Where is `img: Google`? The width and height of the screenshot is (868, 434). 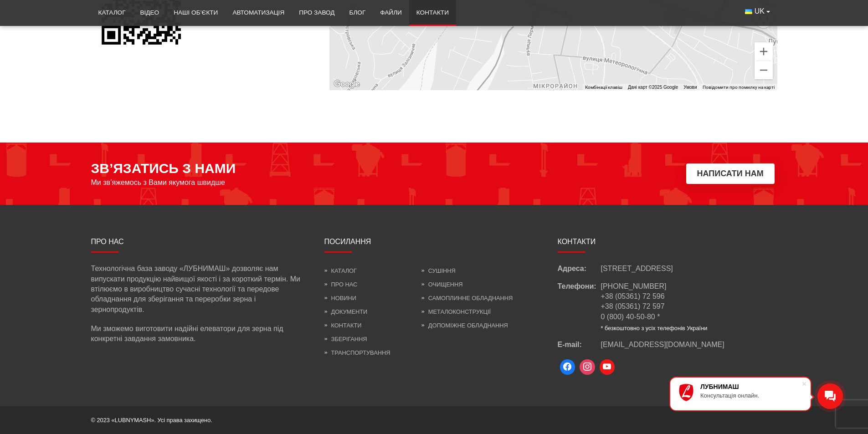
img: Google is located at coordinates (347, 84).